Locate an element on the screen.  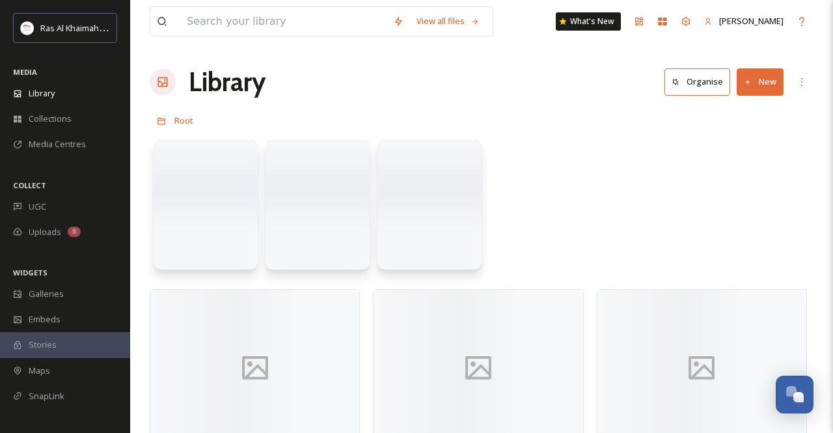
span: Embeds is located at coordinates (44, 319).